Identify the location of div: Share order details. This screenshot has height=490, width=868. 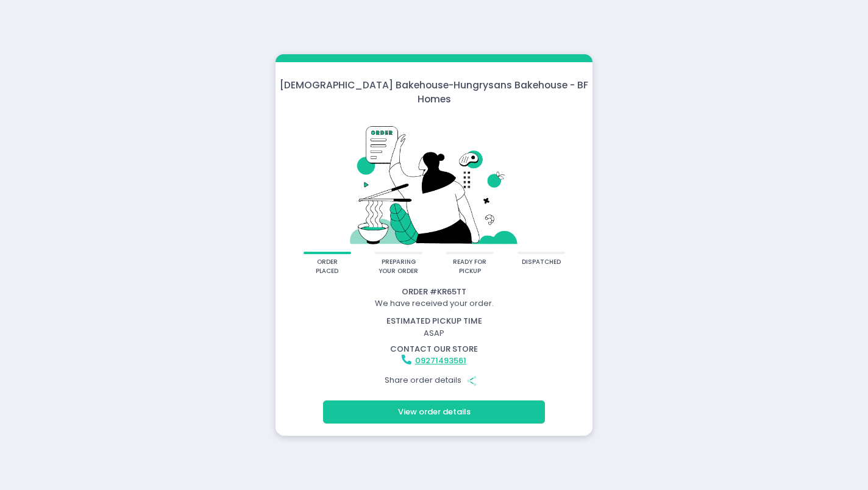
(434, 380).